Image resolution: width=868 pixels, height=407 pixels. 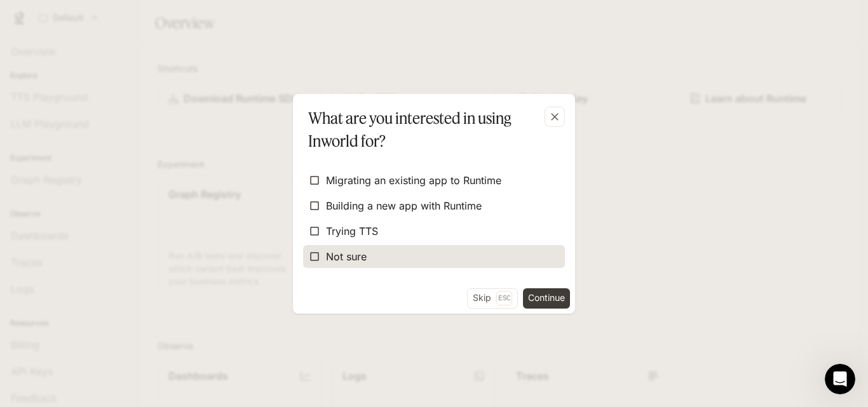 What do you see at coordinates (403, 206) in the screenshot?
I see `span: Building a new app with Runtime` at bounding box center [403, 206].